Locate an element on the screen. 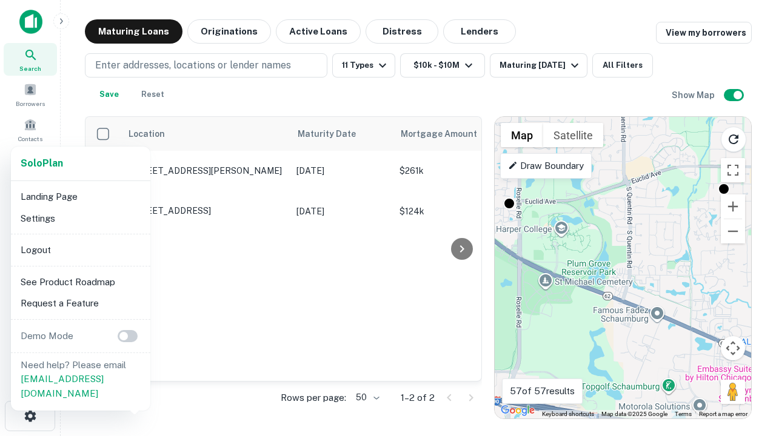 The width and height of the screenshot is (776, 436). li: Request a Feature is located at coordinates (81, 304).